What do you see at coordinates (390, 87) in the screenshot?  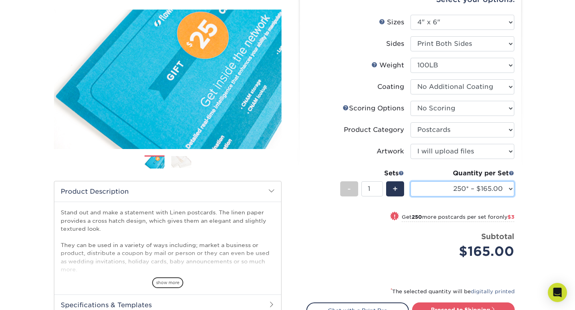 I see `div: Coating` at bounding box center [390, 87].